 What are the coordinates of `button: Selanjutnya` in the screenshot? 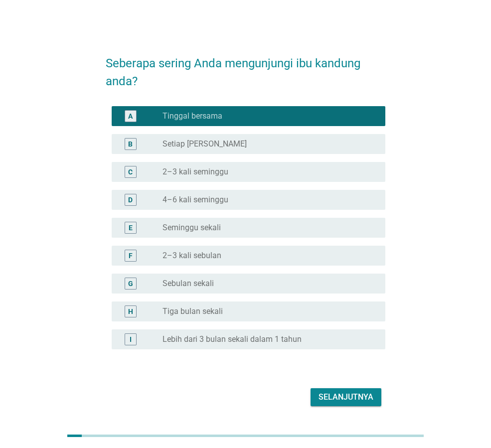 It's located at (346, 397).